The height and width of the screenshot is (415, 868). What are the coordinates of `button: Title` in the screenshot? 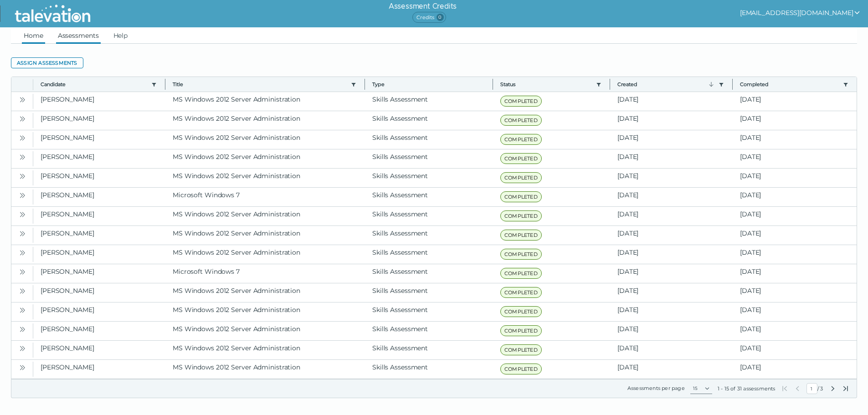 It's located at (260, 84).